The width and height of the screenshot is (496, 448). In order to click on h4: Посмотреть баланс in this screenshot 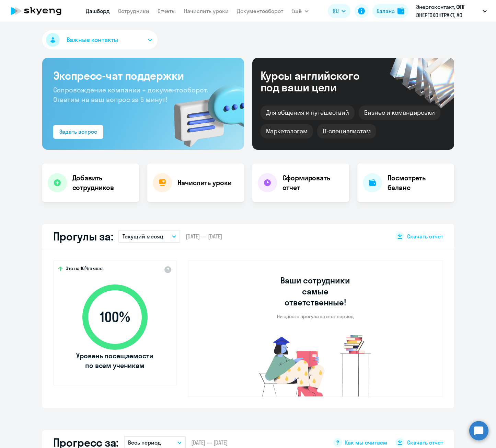, I will do `click(418, 183)`.